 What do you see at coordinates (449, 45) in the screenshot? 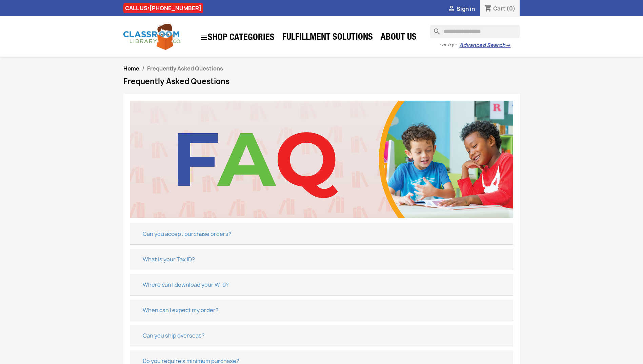
I see `span: - or try -` at bounding box center [449, 45].